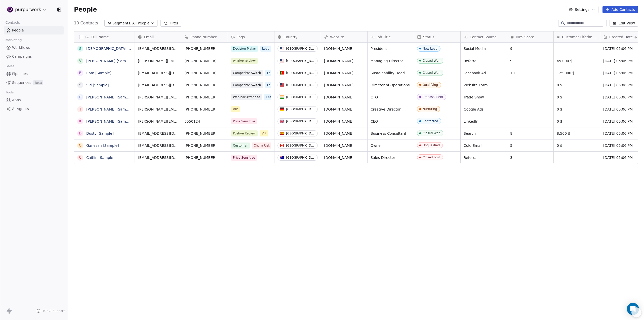 This screenshot has width=644, height=320. I want to click on span: Competitor Switch, so click(247, 85).